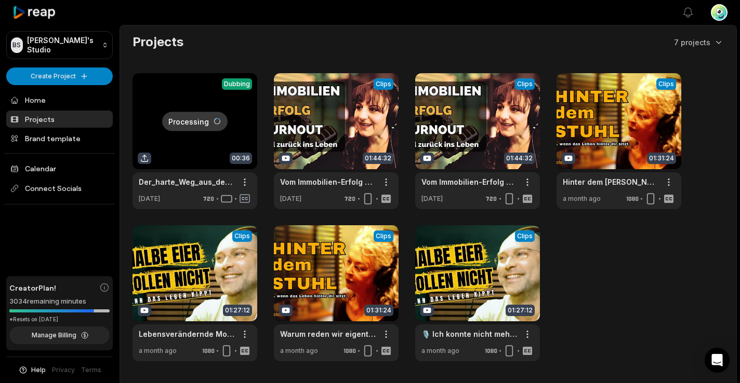  Describe the element at coordinates (469, 334) in the screenshot. I see `a: 🎙️ Ich konnte nicht mehr – Wendepunkte & Neuanfang im Leben | Lauschtoene Podcast #1` at that location.